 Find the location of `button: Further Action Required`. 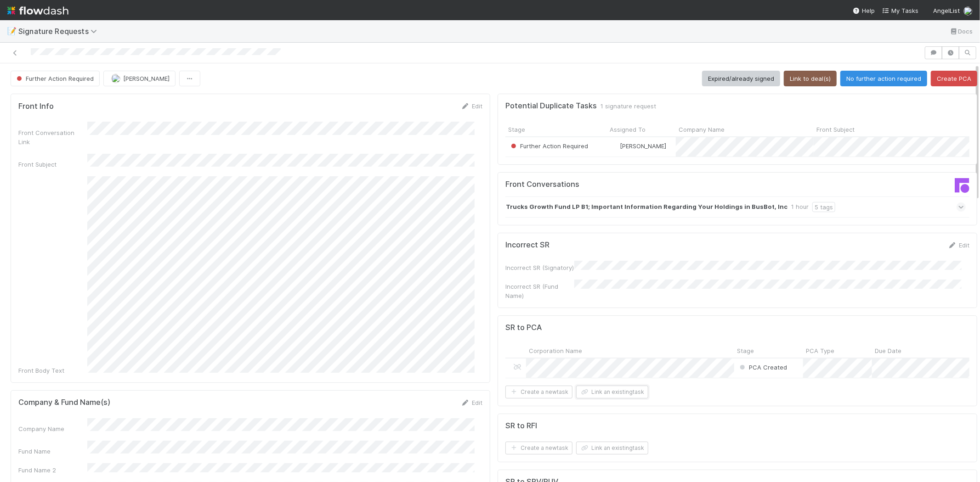

button: Further Action Required is located at coordinates (55, 79).